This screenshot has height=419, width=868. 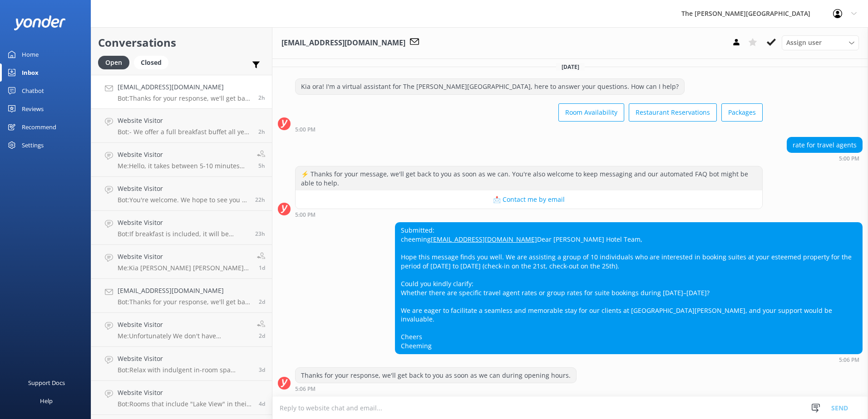 What do you see at coordinates (262, 301) in the screenshot?
I see `span: Sep 13 2025 04:29pm (UTC +12:00) Pacific/Auckland` at bounding box center [262, 301].